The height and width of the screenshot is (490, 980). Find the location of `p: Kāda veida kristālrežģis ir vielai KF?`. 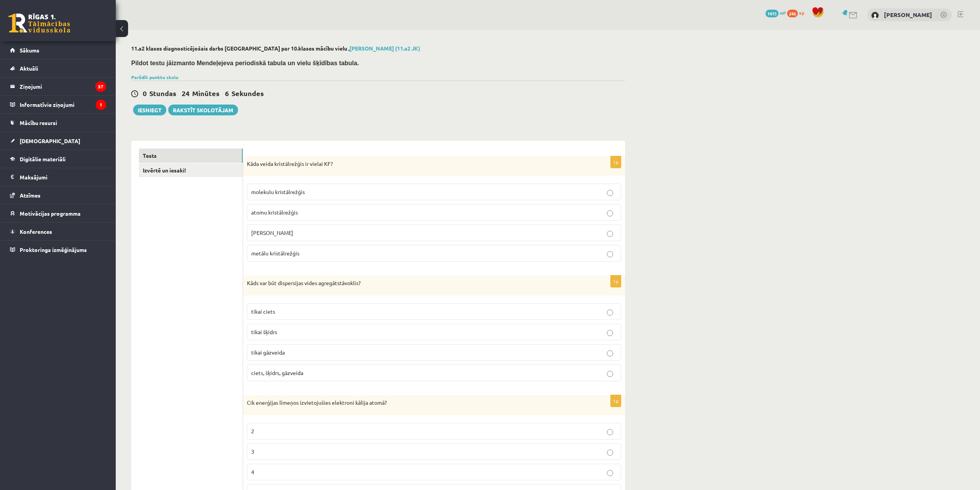

p: Kāda veida kristālrežģis ir vielai KF? is located at coordinates (415, 164).